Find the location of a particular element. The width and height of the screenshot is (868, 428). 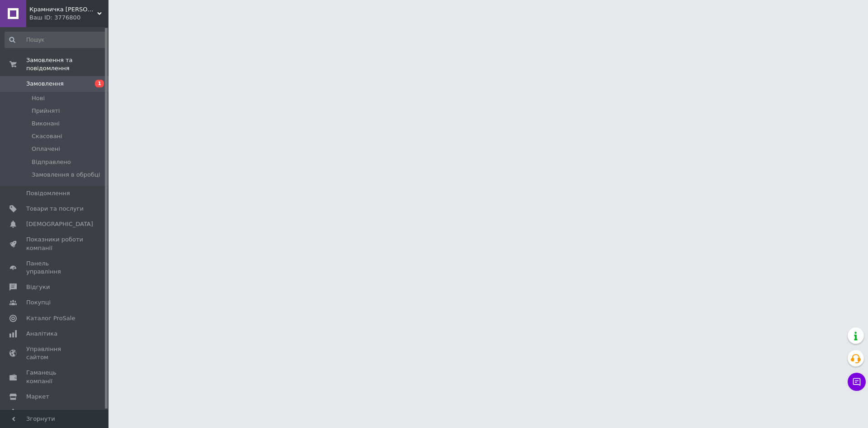

span: Аналітика is located at coordinates (42, 334).